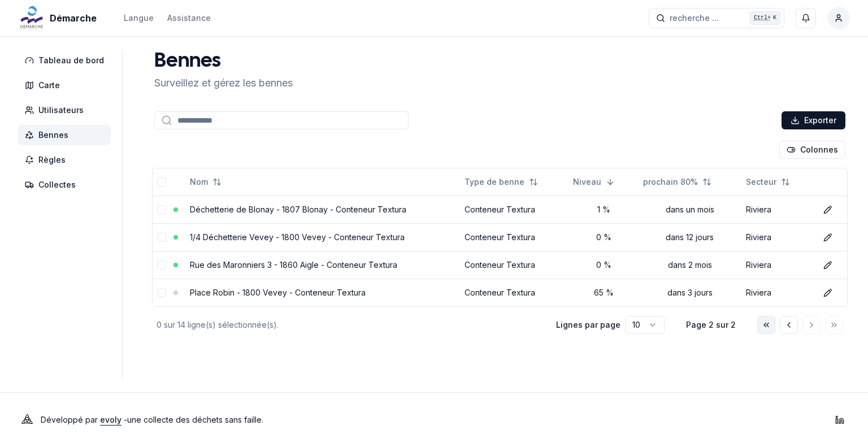 This screenshot has width=868, height=447. Describe the element at coordinates (813, 121) in the screenshot. I see `button: Exporter` at that location.